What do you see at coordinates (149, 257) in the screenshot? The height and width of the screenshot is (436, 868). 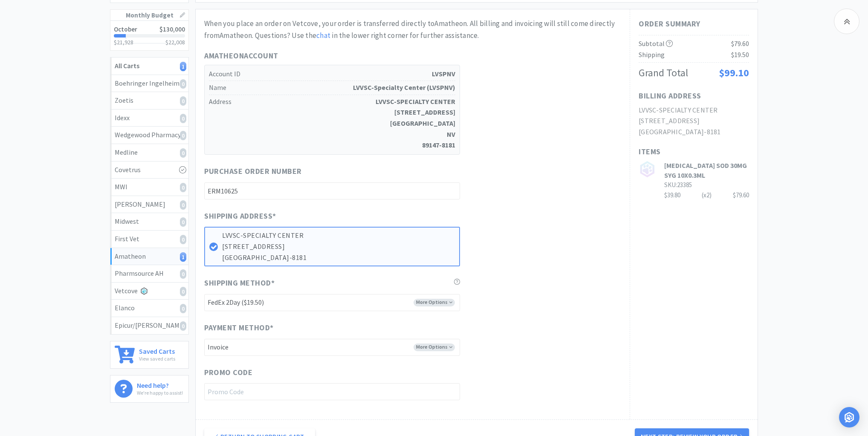 I see `a: Amatheon1` at bounding box center [149, 257].